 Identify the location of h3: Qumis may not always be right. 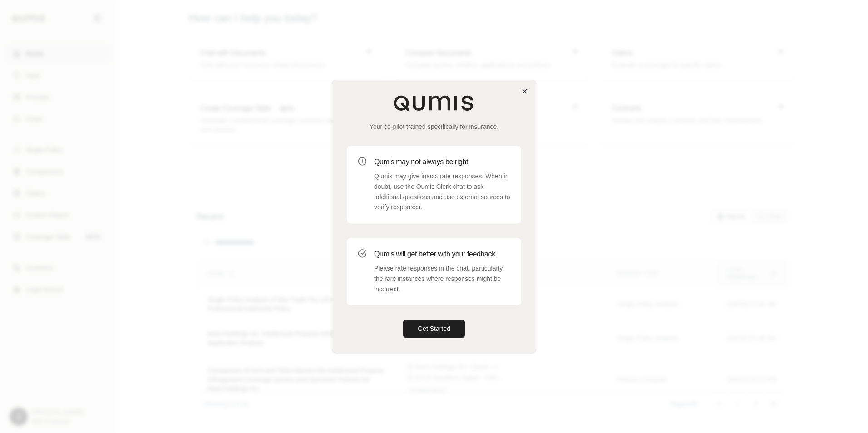
(442, 163).